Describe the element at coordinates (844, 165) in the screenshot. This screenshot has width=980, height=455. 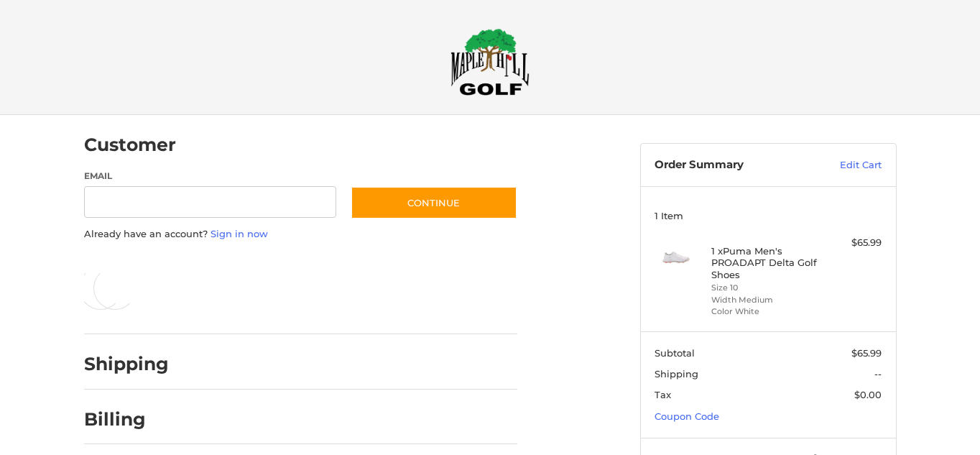
I see `a: Edit Cart` at that location.